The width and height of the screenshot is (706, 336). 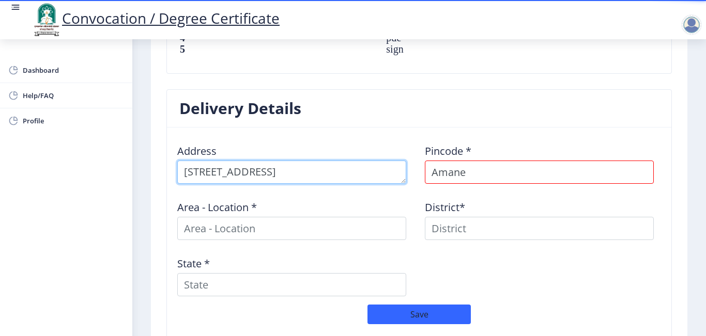 I want to click on input: District, so click(x=539, y=228).